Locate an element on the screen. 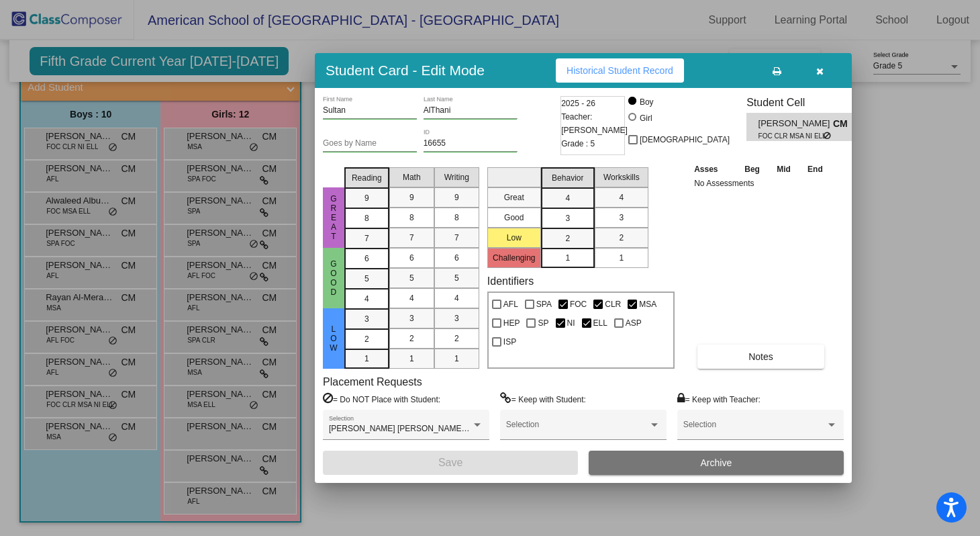 Image resolution: width=980 pixels, height=536 pixels. div: Boy is located at coordinates (647, 102).